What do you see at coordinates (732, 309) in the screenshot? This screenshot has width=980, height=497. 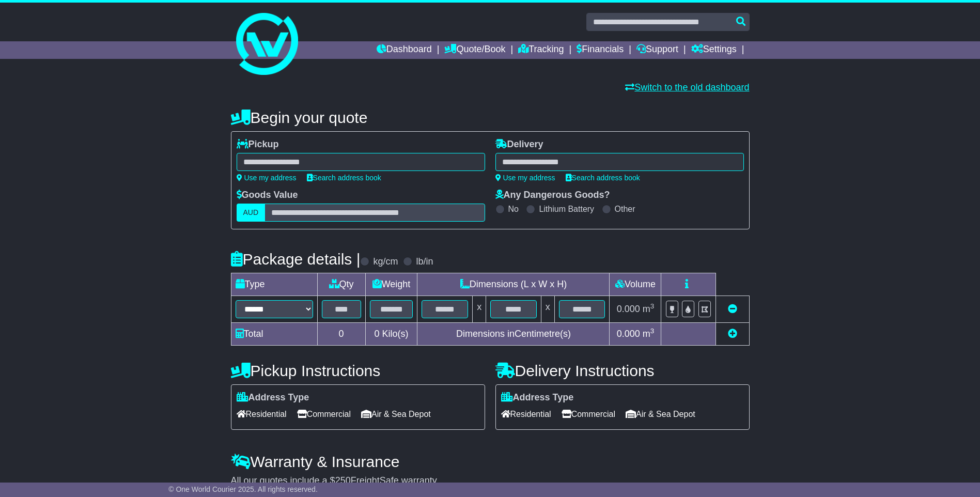 I see `a: Remove this item` at bounding box center [732, 309].